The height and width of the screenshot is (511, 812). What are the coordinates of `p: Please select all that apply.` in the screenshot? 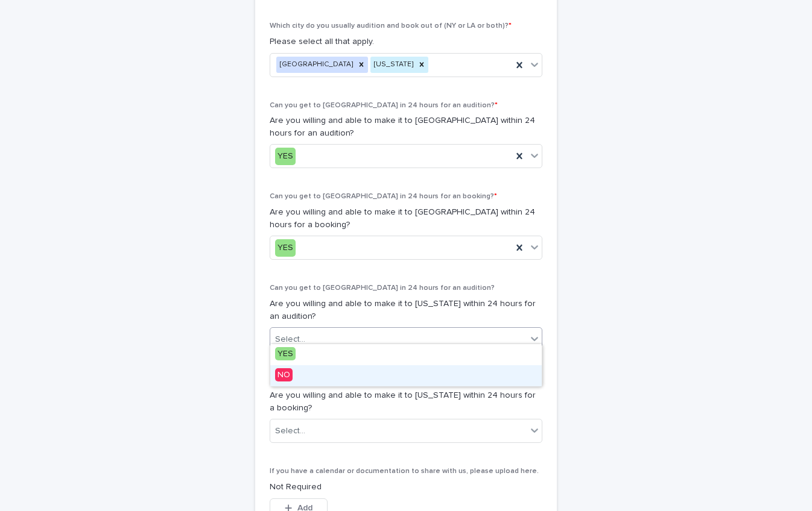 It's located at (406, 42).